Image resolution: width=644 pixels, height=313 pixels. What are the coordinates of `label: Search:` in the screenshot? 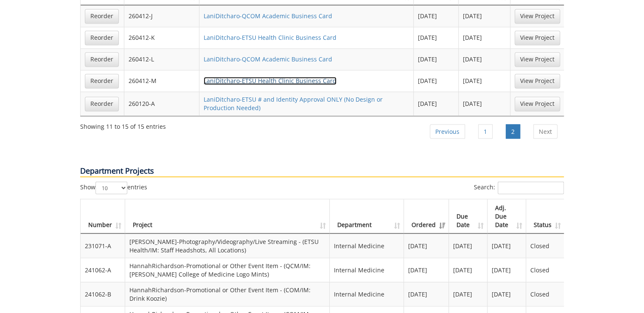 It's located at (519, 188).